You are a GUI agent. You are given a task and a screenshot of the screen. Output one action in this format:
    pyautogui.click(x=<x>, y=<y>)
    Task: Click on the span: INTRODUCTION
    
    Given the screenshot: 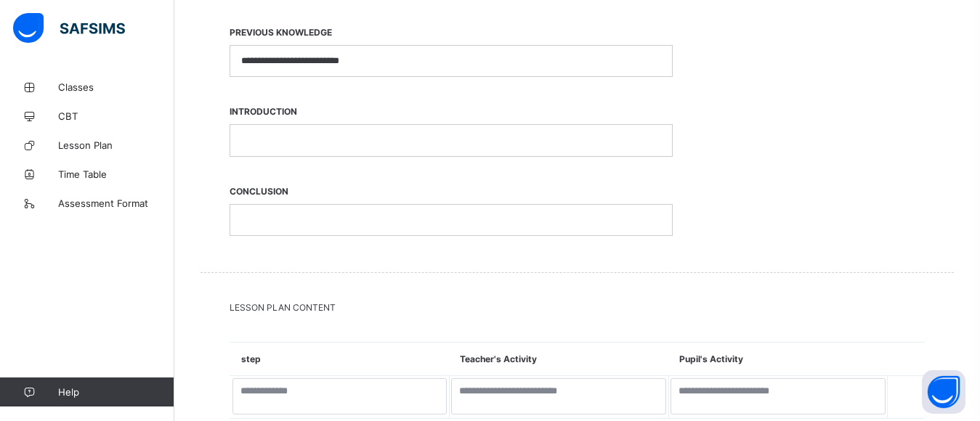 What is the action you would take?
    pyautogui.click(x=452, y=111)
    